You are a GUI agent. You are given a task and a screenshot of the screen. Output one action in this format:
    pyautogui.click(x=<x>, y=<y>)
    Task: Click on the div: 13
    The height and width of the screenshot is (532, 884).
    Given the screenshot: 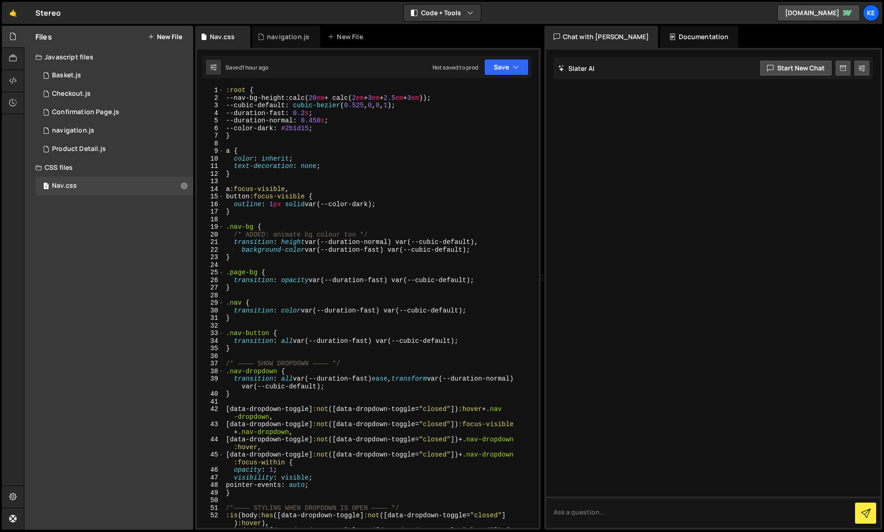 What is the action you would take?
    pyautogui.click(x=210, y=181)
    